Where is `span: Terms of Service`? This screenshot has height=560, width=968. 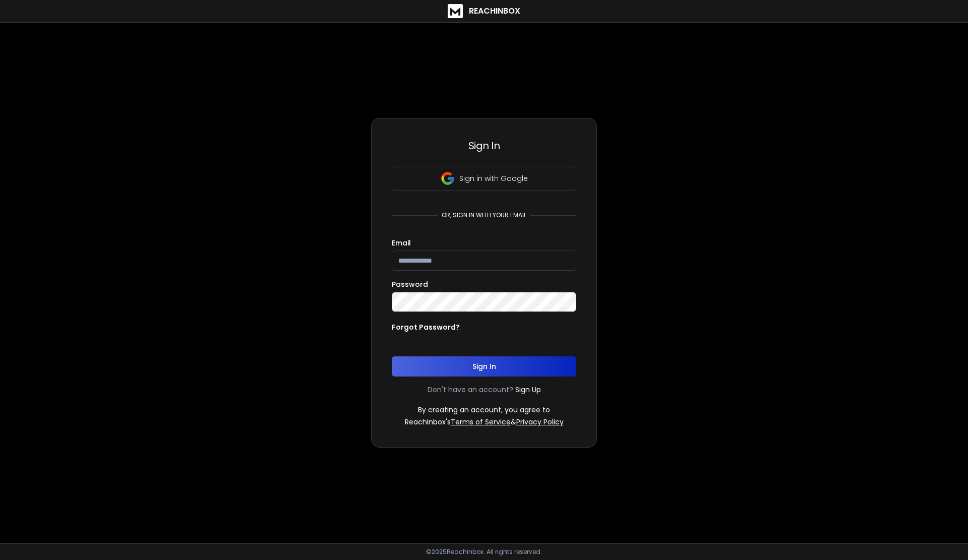 span: Terms of Service is located at coordinates (481, 422).